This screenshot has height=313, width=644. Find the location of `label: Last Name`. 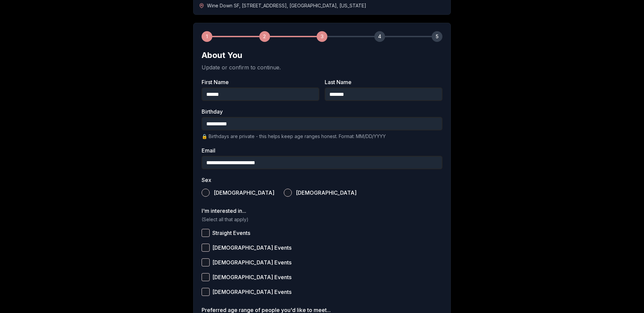

label: Last Name is located at coordinates (383, 82).